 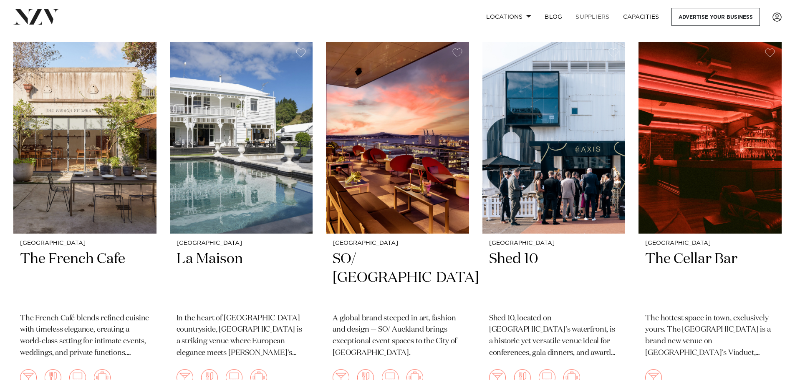 What do you see at coordinates (85, 278) in the screenshot?
I see `h2: The French Cafe` at bounding box center [85, 278].